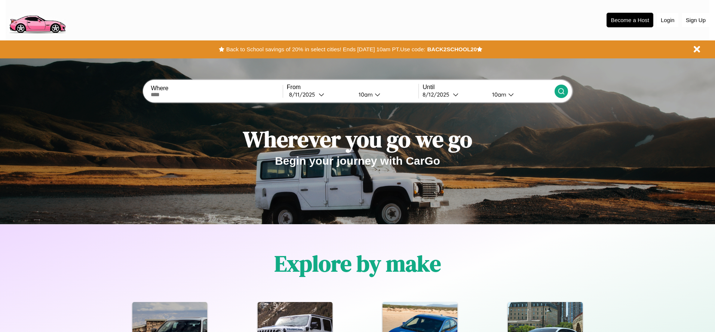 This screenshot has width=715, height=332. What do you see at coordinates (437, 94) in the screenshot?
I see `div: 8 / 12 / 2025` at bounding box center [437, 94].